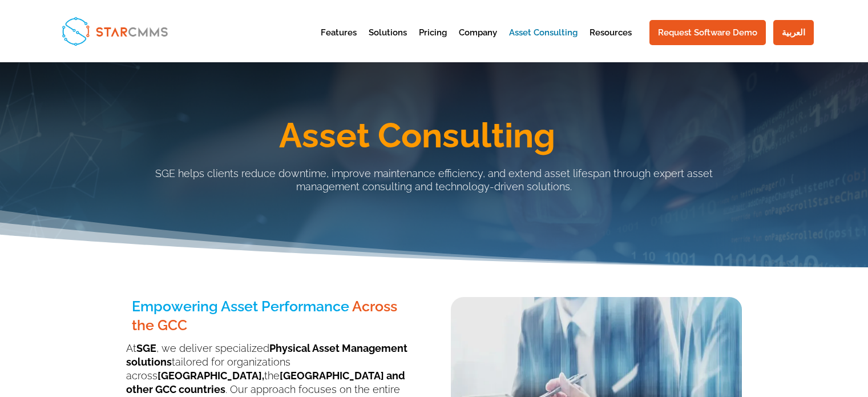 Image resolution: width=868 pixels, height=397 pixels. Describe the element at coordinates (417, 138) in the screenshot. I see `h1: Asset Consulting` at that location.